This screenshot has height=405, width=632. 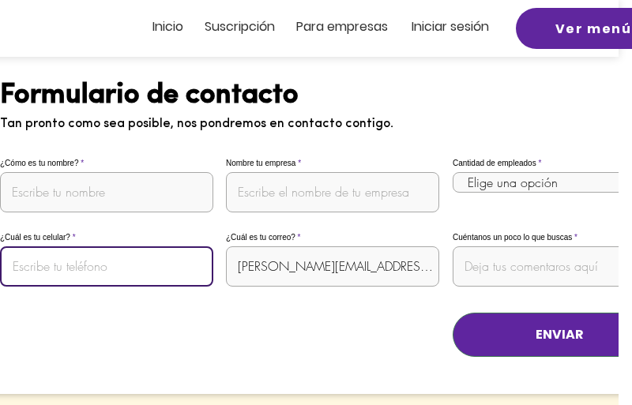 What do you see at coordinates (593, 28) in the screenshot?
I see `span: Ver menú` at bounding box center [593, 28].